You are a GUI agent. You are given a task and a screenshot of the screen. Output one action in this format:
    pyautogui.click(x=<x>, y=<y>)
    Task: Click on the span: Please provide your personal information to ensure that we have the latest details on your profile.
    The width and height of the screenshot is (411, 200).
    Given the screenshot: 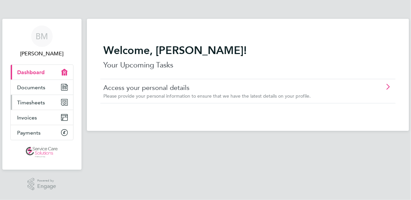 What is the action you would take?
    pyautogui.click(x=207, y=96)
    